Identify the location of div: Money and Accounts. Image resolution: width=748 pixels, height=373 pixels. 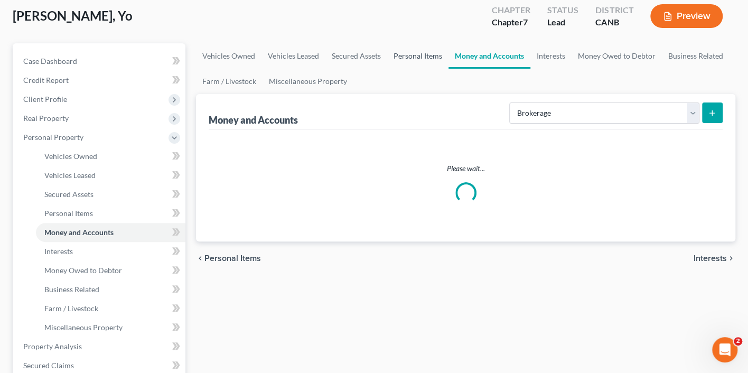
(253, 120).